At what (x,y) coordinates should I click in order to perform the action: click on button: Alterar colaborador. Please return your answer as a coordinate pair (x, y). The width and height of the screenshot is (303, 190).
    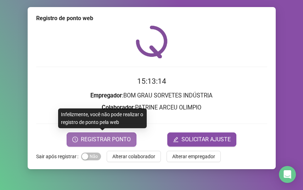
    Looking at the image, I should click on (133, 157).